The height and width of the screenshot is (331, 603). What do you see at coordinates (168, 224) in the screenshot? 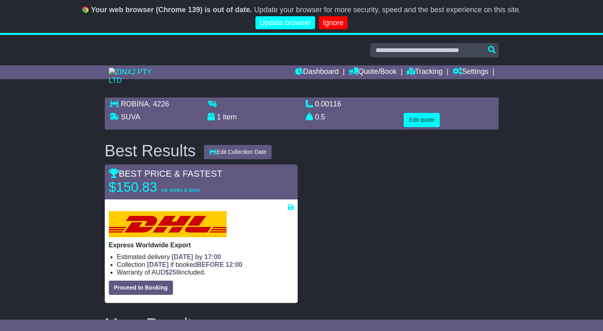
I see `img: DHL: Express Worldwide Export` at bounding box center [168, 224].